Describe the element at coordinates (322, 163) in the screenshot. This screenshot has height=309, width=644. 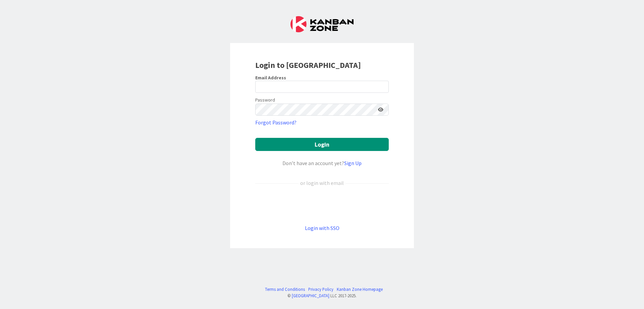
I see `div: Don’t have an account yet?` at that location.